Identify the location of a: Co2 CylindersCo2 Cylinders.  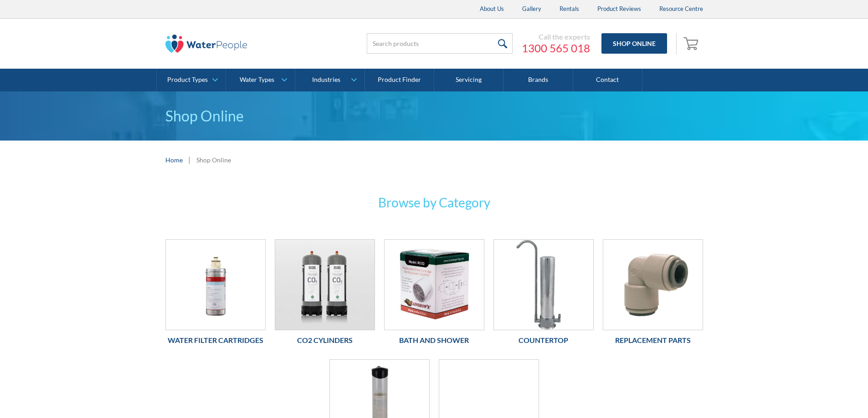
(325, 295).